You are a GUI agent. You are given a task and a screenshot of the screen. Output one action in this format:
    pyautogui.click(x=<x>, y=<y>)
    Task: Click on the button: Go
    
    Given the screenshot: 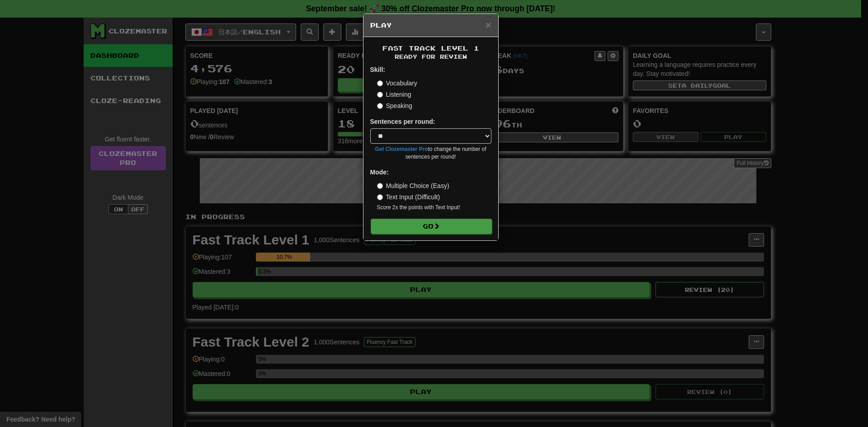 What is the action you would take?
    pyautogui.click(x=431, y=226)
    